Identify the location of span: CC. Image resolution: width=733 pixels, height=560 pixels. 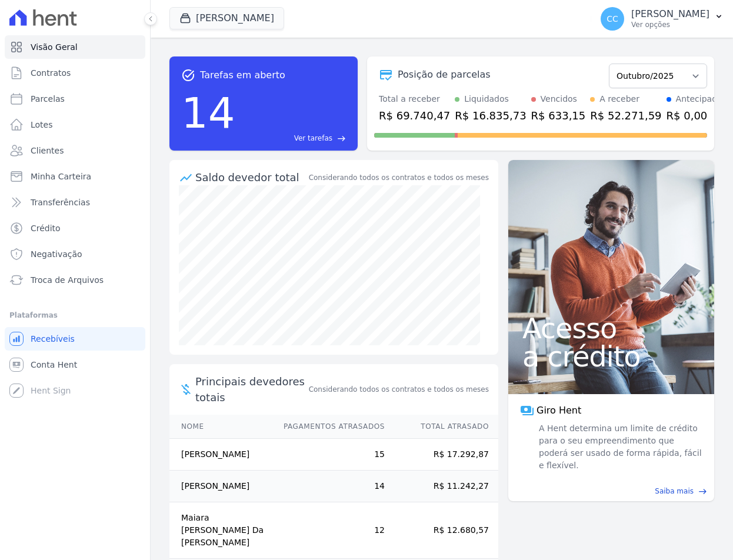
(613, 19).